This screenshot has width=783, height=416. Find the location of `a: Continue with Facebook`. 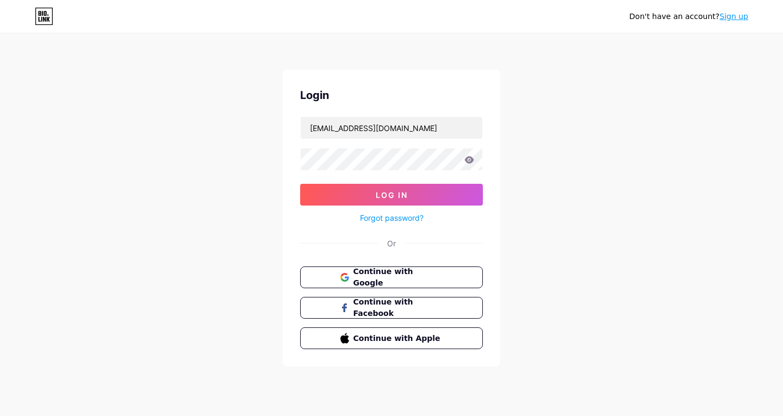

a: Continue with Facebook is located at coordinates (392, 308).